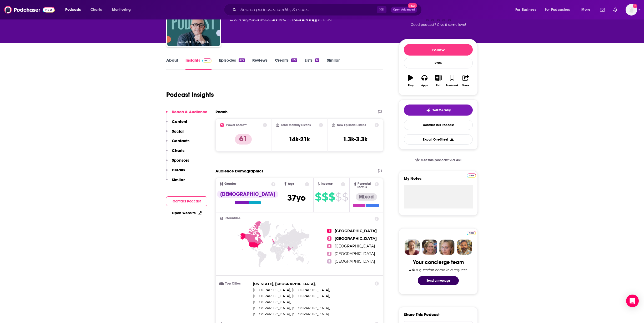 The height and width of the screenshot is (323, 644). Describe the element at coordinates (296, 198) in the screenshot. I see `span: 37 yo` at that location.